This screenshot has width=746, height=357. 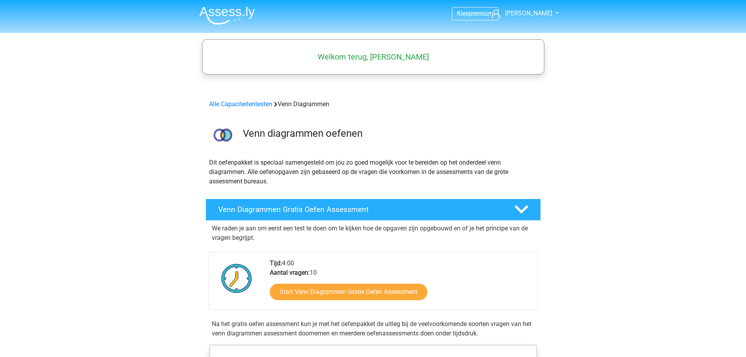 I want to click on a: Start Venn Diagrammen Gratis Oefen Assessment, so click(x=349, y=292).